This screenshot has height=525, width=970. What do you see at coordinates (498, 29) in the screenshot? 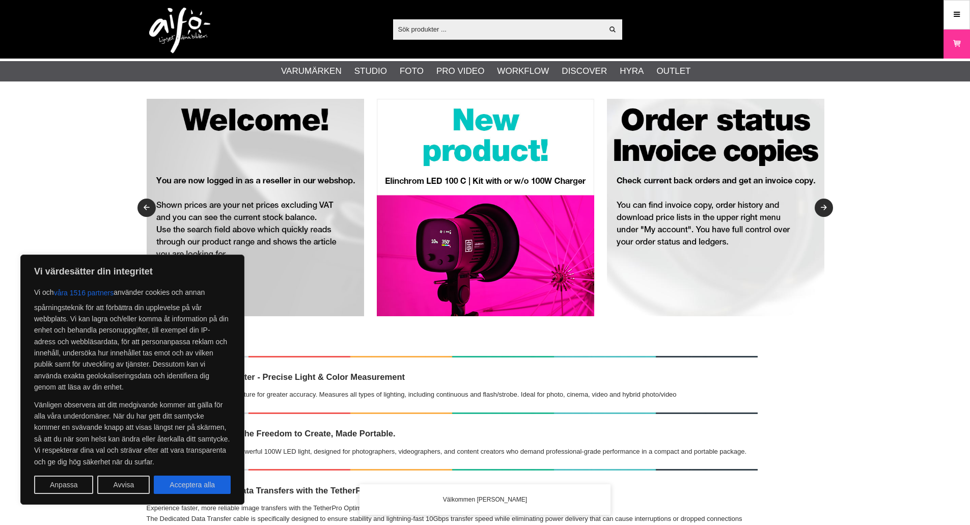
I see `input: Sök produkter ...` at bounding box center [498, 29].